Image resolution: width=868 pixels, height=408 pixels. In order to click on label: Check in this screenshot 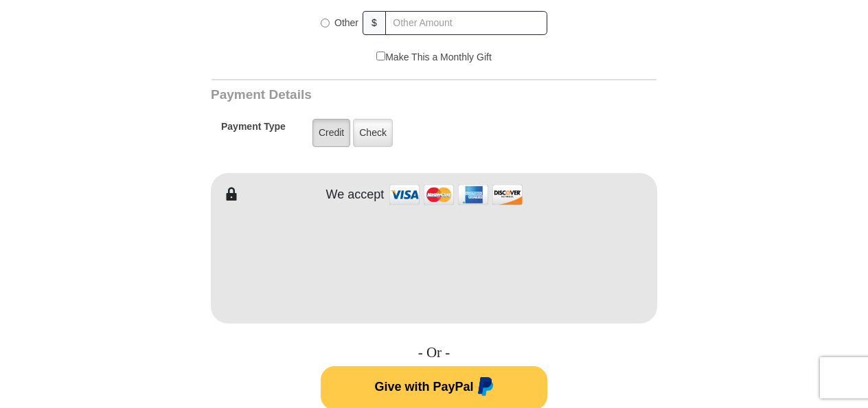, I will do `click(373, 132)`.